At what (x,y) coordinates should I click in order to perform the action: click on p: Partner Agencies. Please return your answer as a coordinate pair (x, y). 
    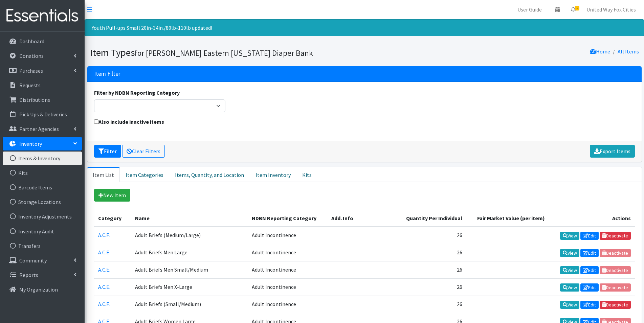
    Looking at the image, I should click on (39, 129).